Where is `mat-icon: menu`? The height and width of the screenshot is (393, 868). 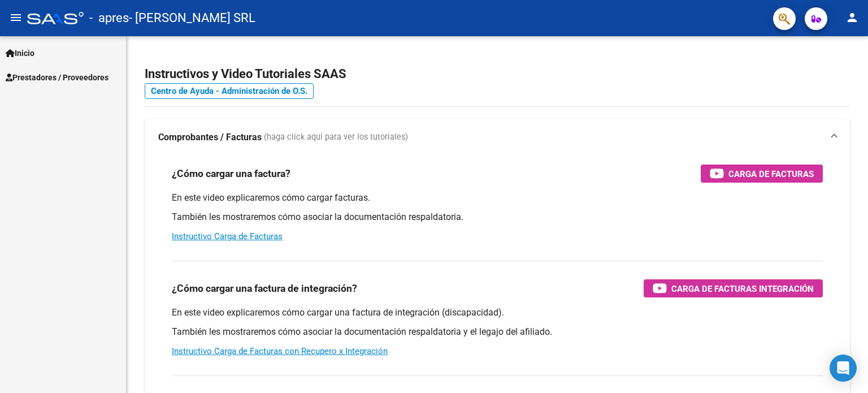
mat-icon: menu is located at coordinates (16, 18).